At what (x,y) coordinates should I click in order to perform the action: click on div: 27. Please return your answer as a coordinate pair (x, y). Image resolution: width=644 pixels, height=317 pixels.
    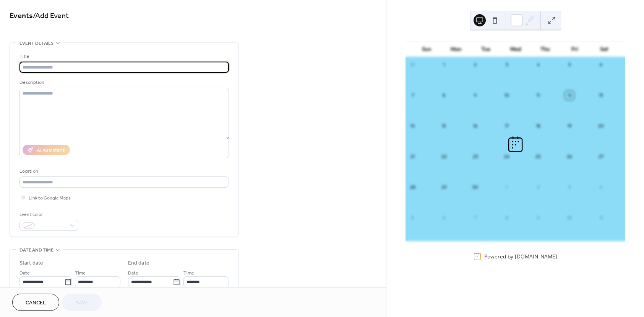
    Looking at the image, I should click on (601, 156).